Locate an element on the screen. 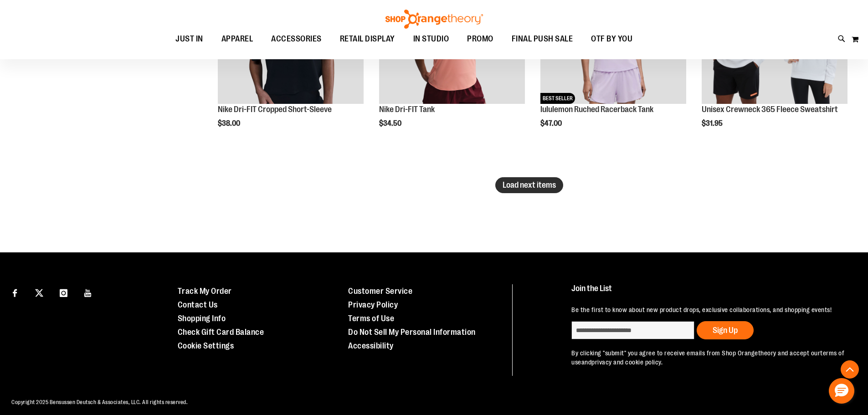 Image resolution: width=868 pixels, height=415 pixels. a: Customer Service is located at coordinates (380, 291).